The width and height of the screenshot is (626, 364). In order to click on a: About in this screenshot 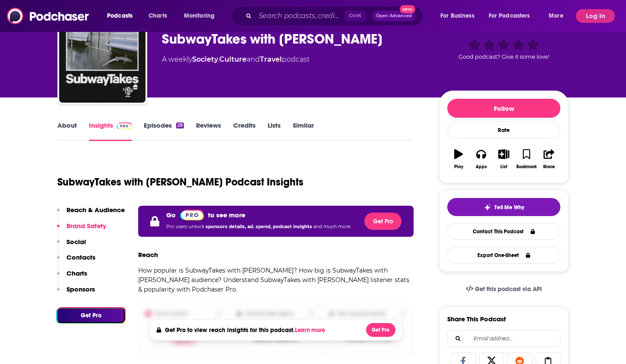, I will do `click(67, 131)`.